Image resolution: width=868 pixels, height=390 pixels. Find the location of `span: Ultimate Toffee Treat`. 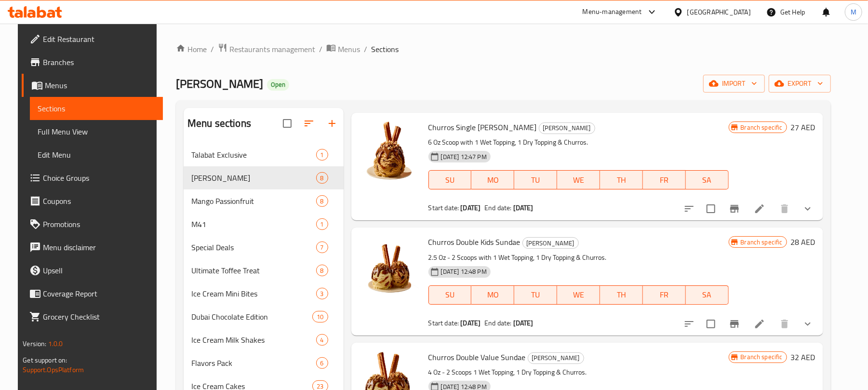

span: Ultimate Toffee Treat is located at coordinates (253, 270).